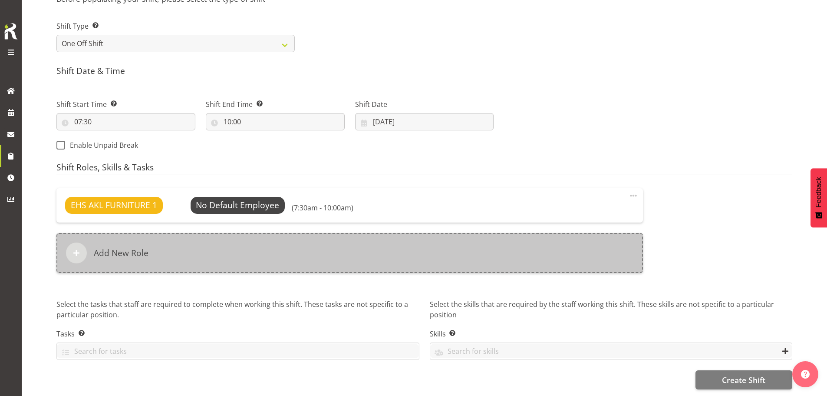 The height and width of the screenshot is (396, 827). What do you see at coordinates (175, 26) in the screenshot?
I see `label: Shift Type` at bounding box center [175, 26].